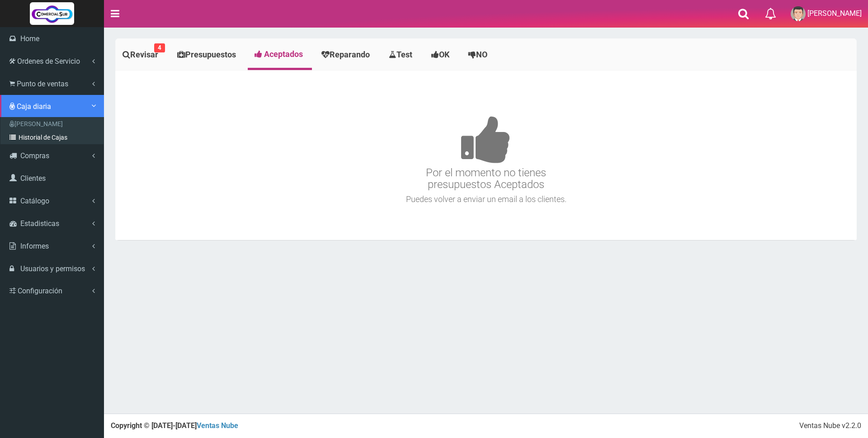 This screenshot has width=868, height=438. I want to click on span: Catálogo, so click(35, 201).